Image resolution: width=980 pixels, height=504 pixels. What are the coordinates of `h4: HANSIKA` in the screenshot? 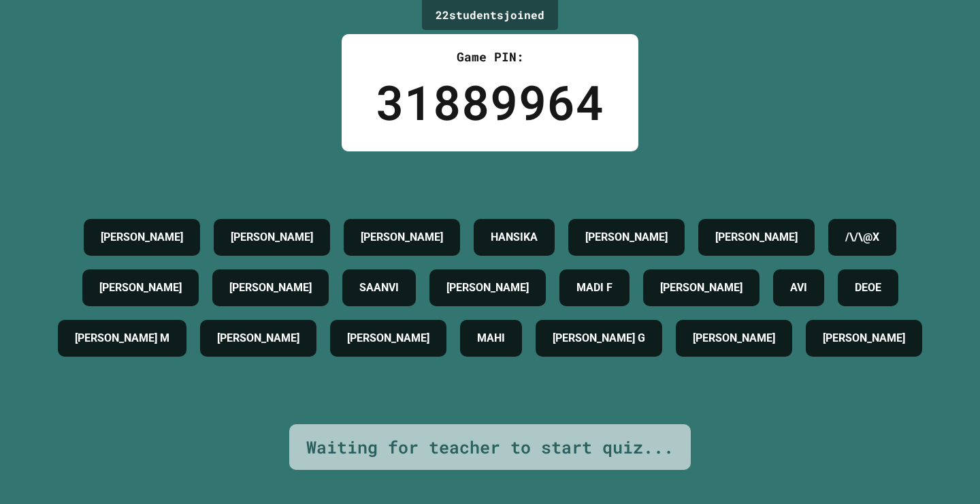 It's located at (514, 237).